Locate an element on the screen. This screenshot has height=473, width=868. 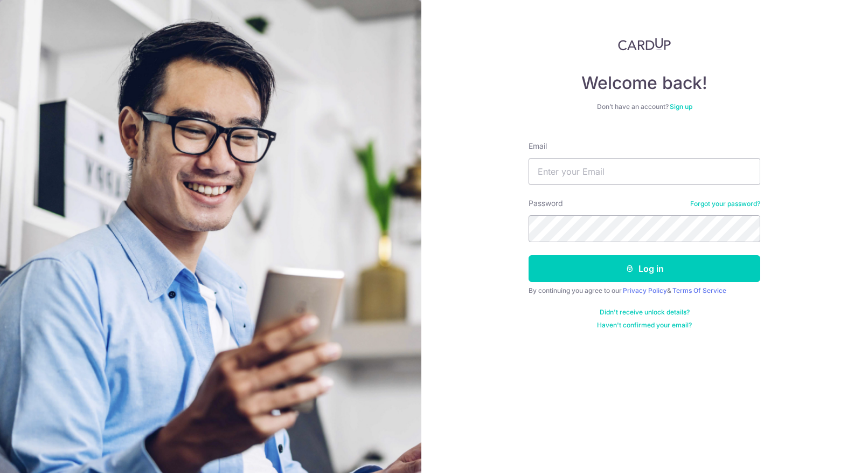
button: Log in is located at coordinates (644, 268).